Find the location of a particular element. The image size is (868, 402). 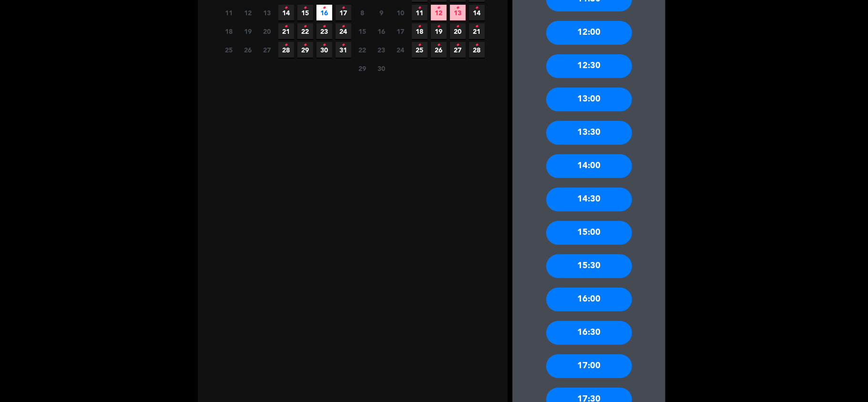

div: 12:30 is located at coordinates (589, 66).